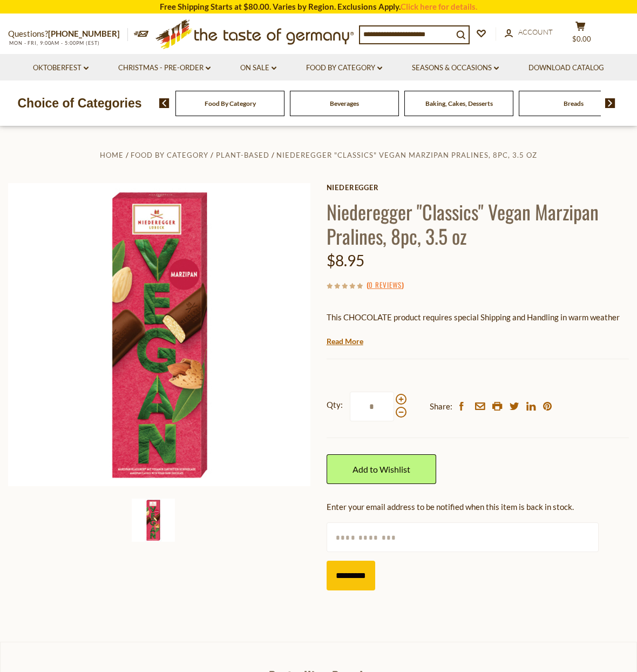 This screenshot has width=637, height=672. What do you see at coordinates (535, 32) in the screenshot?
I see `span: Account` at bounding box center [535, 32].